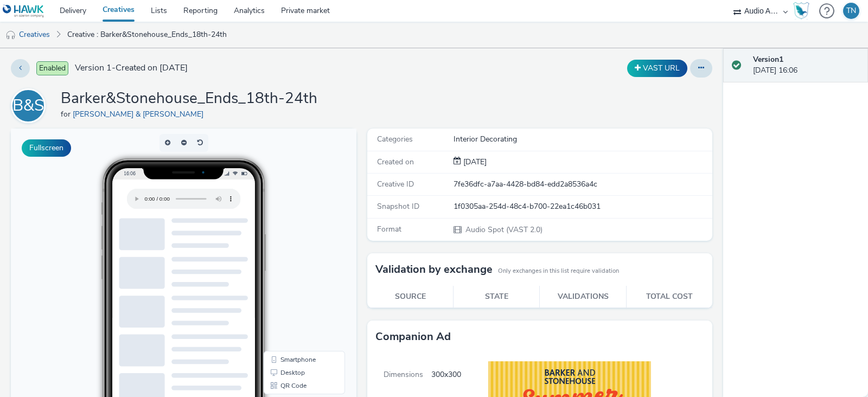  What do you see at coordinates (147, 35) in the screenshot?
I see `a: Creative : Barker&Stonehouse_Ends_18th-24th` at bounding box center [147, 35].